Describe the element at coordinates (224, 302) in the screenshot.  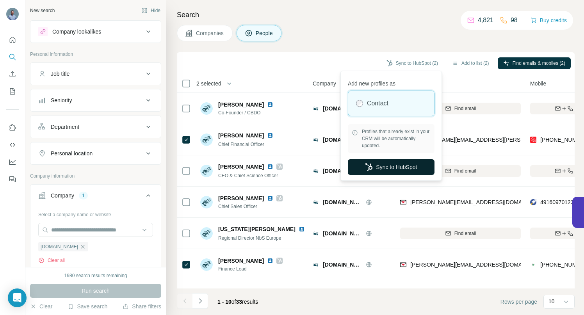
I see `span: 1 - 10` at that location.